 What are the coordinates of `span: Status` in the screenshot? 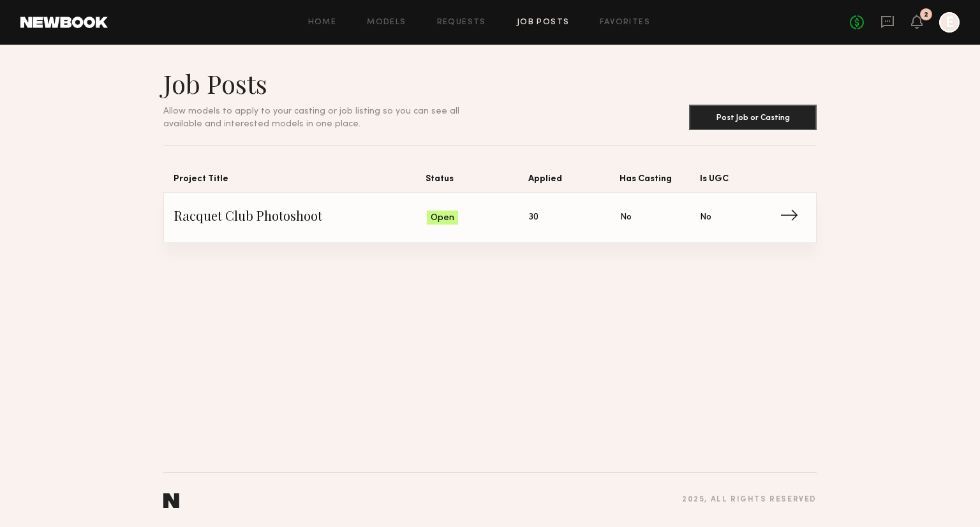 It's located at (476, 182).